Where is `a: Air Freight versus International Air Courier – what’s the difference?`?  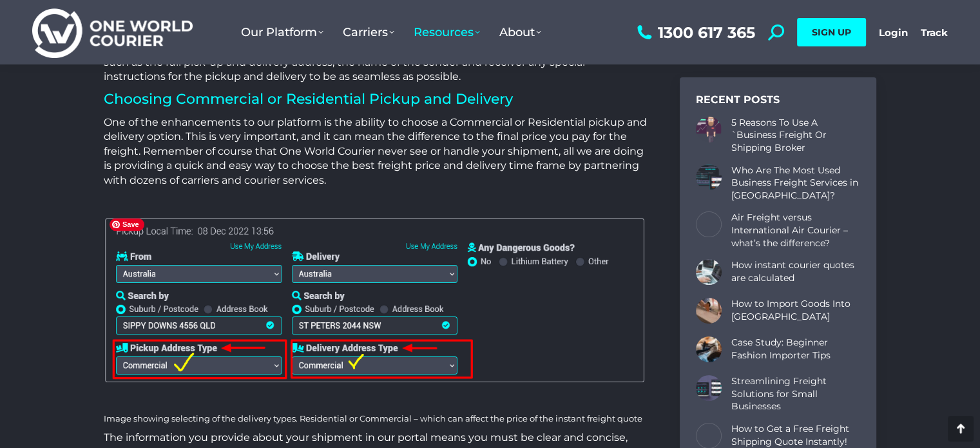 a: Air Freight versus International Air Courier – what’s the difference? is located at coordinates (796, 230).